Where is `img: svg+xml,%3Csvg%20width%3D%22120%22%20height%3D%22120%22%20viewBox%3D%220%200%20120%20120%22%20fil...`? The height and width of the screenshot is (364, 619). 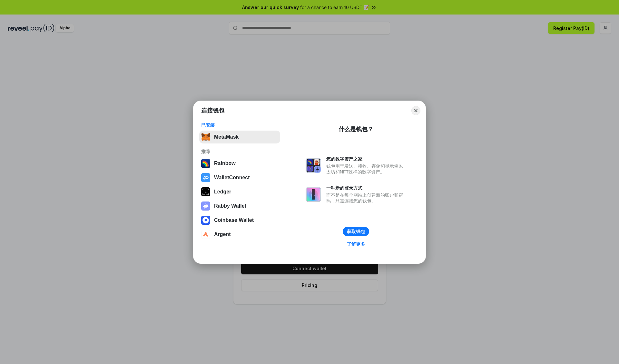 img: svg+xml,%3Csvg%20width%3D%22120%22%20height%3D%22120%22%20viewBox%3D%220%200%20120%20120%22%20fil... is located at coordinates (206, 163).